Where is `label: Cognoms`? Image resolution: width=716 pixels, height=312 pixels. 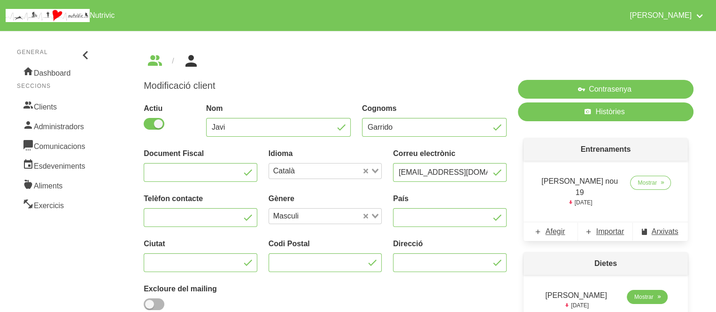 label: Cognoms is located at coordinates (435, 109).